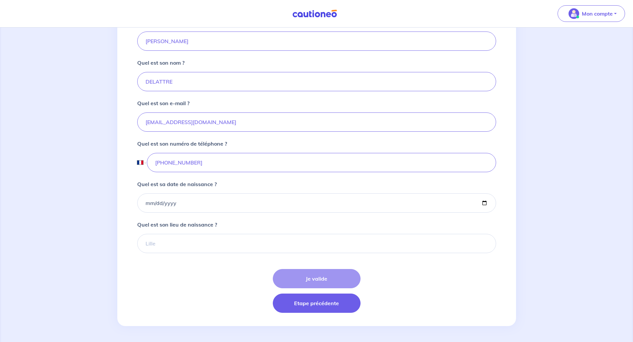 This screenshot has width=633, height=342. I want to click on button: illu_account_valid_menu.svgMon compte, so click(591, 14).